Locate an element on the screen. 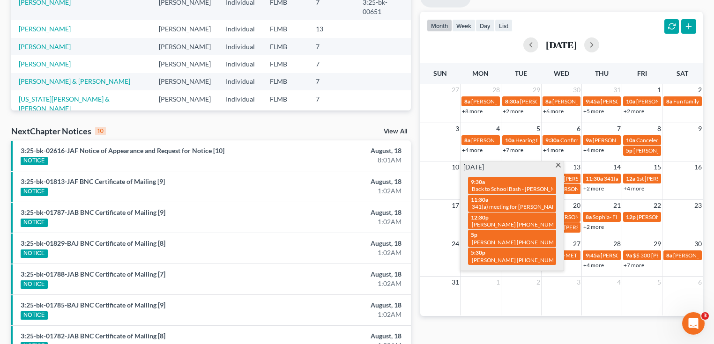 Image resolution: width=714 pixels, height=344 pixels. a: View All is located at coordinates (395, 132).